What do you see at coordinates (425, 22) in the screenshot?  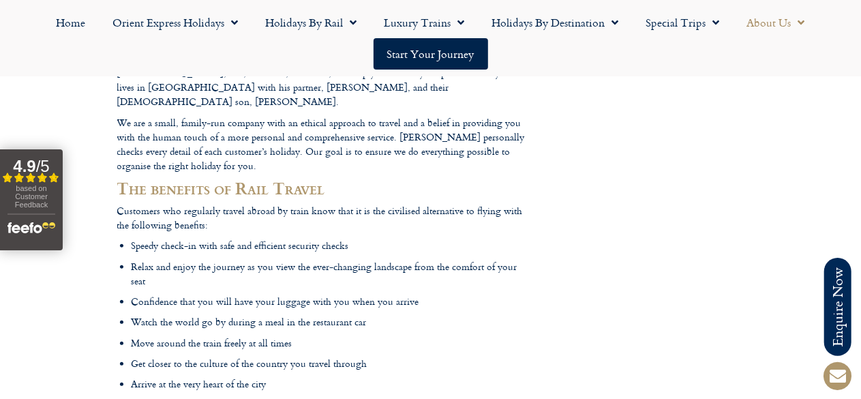 I see `a: Luxury Trains` at bounding box center [425, 22].